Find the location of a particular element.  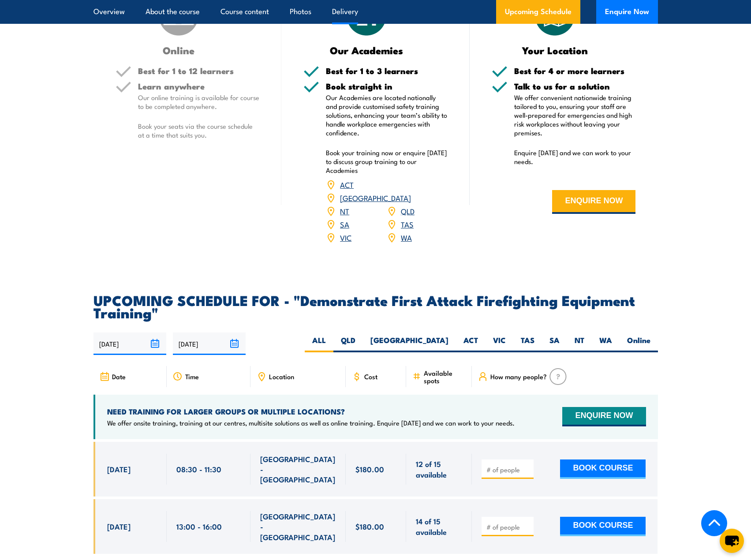

span: How many people? is located at coordinates (519, 376).